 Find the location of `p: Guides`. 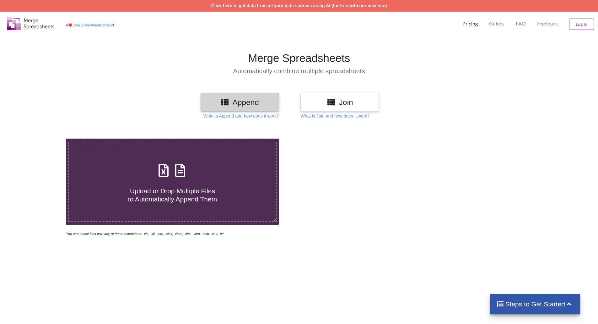

p: Guides is located at coordinates (497, 24).